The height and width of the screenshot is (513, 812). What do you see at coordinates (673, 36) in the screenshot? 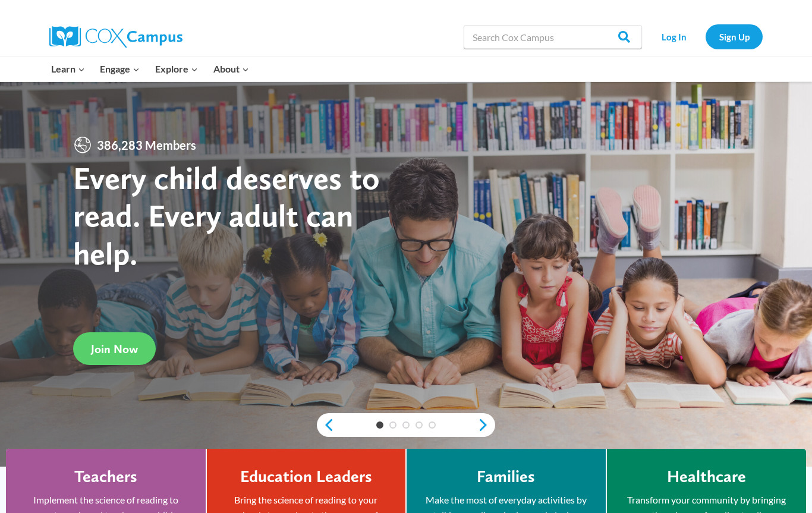
I see `a: Log In` at bounding box center [673, 36].